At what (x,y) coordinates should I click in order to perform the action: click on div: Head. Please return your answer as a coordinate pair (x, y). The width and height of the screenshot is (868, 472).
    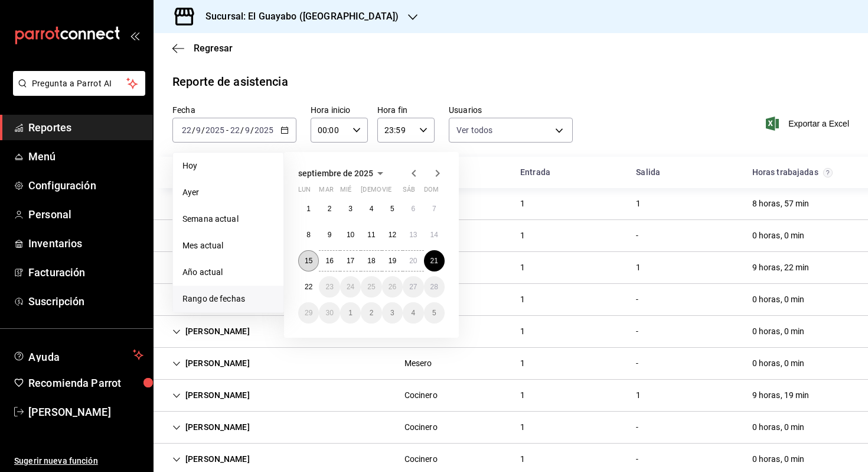
    Looking at the image, I should click on (511, 172).